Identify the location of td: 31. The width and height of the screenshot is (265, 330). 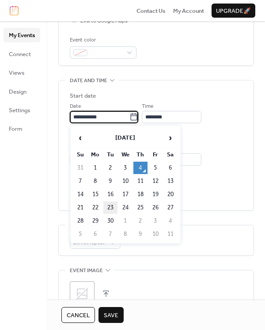
(81, 168).